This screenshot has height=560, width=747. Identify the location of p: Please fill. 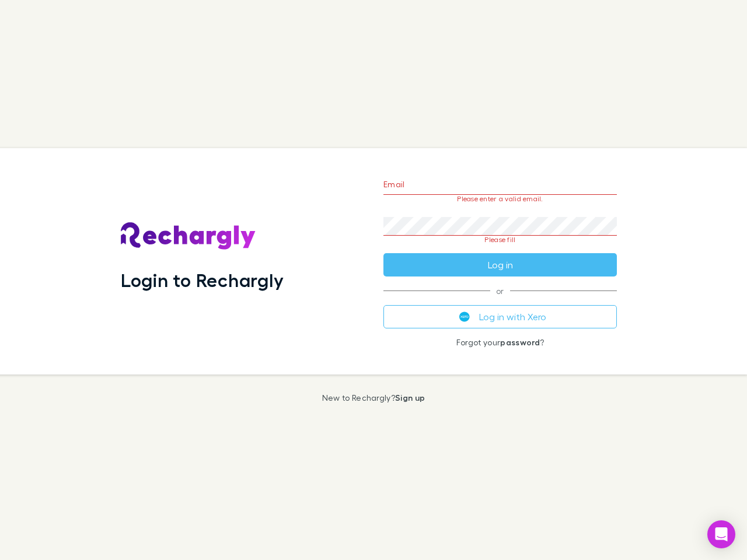
(500, 240).